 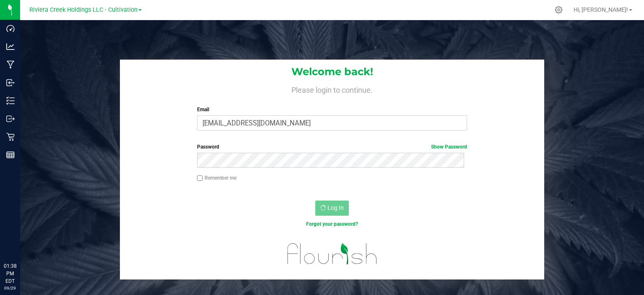 What do you see at coordinates (10, 101) in the screenshot?
I see `inline-svg: Inventory` at bounding box center [10, 101].